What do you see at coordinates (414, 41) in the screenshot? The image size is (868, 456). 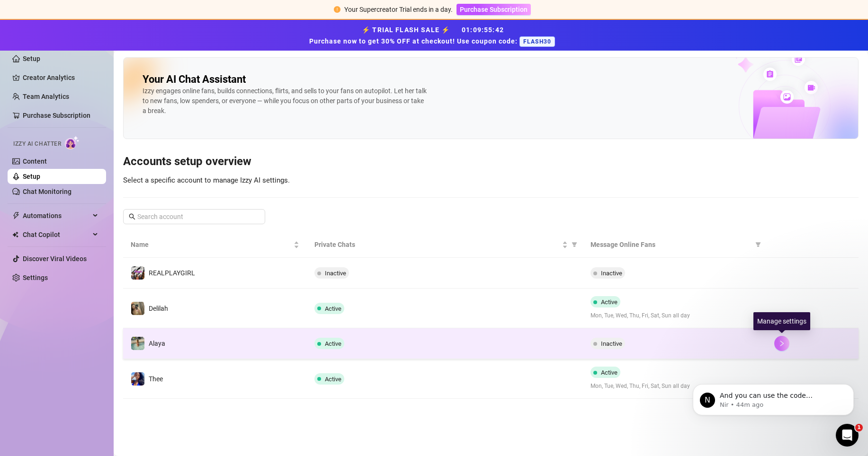 I see `strong: Purchase now to get 30% OFF at checkout! Use coupon code:` at bounding box center [414, 41].